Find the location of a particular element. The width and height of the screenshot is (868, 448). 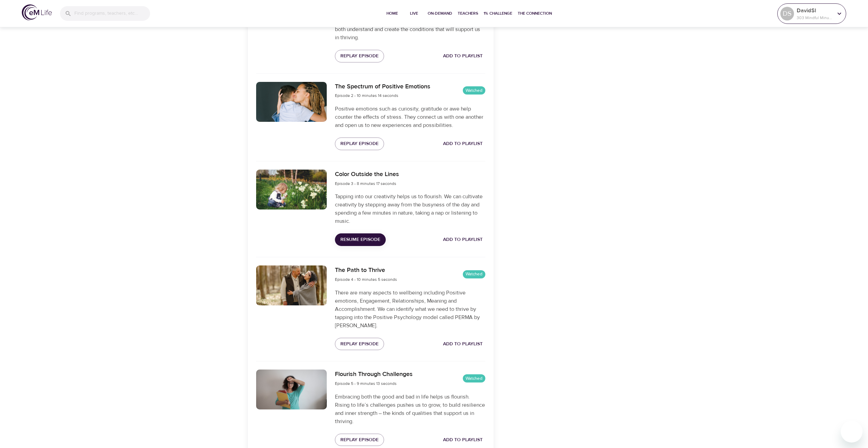

span: Teachers is located at coordinates (468, 13).